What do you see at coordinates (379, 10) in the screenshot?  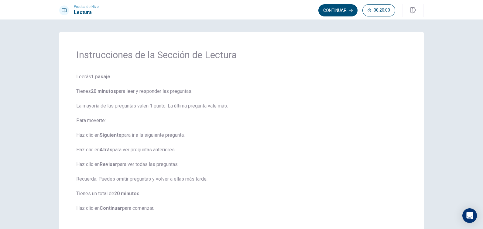 I see `button: 00:20:00` at bounding box center [379, 10].